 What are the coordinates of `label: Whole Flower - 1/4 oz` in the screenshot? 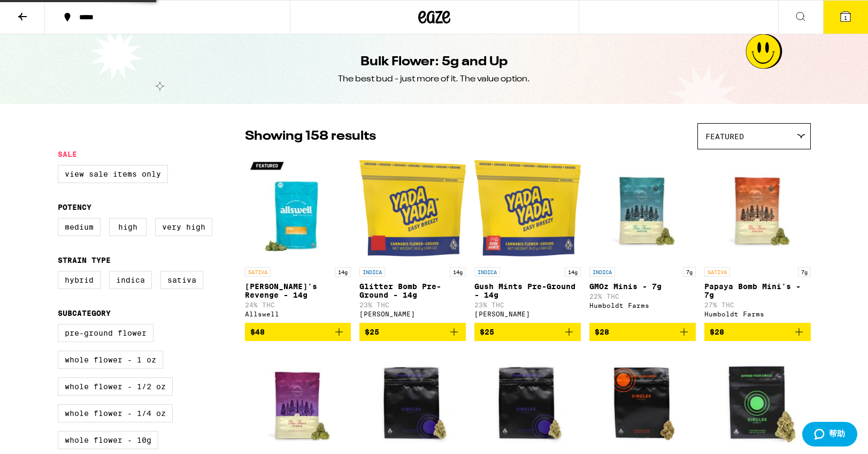 It's located at (115, 413).